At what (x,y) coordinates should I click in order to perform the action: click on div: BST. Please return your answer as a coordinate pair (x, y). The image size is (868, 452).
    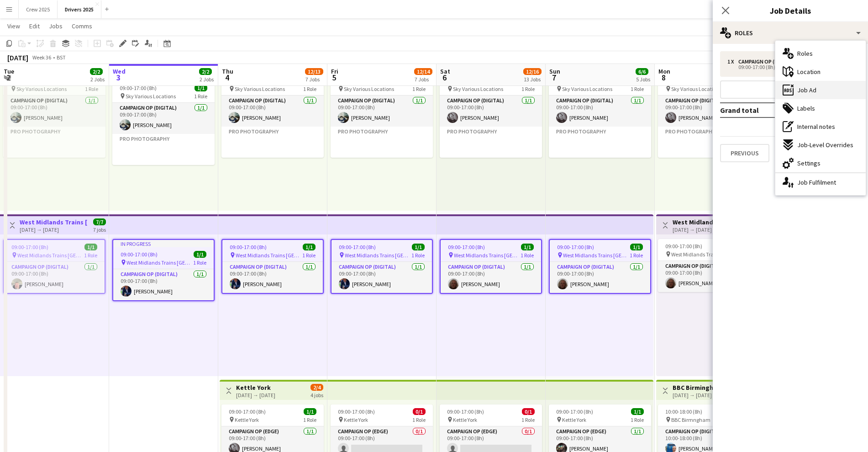
    Looking at the image, I should click on (61, 57).